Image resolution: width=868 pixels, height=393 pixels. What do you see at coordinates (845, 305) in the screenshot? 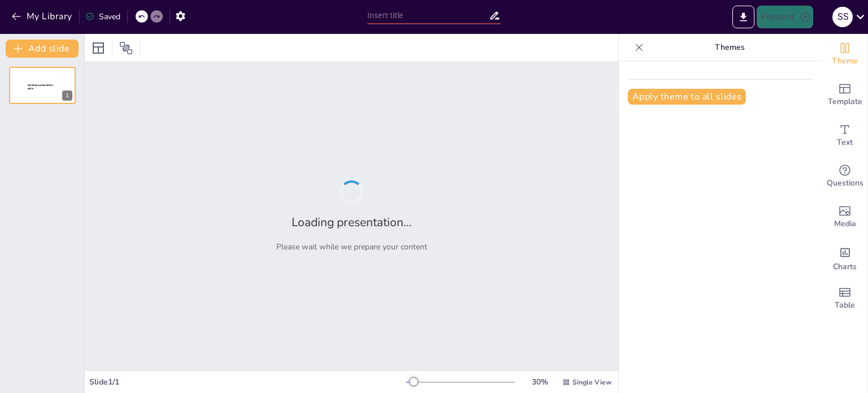
I see `span: Table` at bounding box center [845, 305].